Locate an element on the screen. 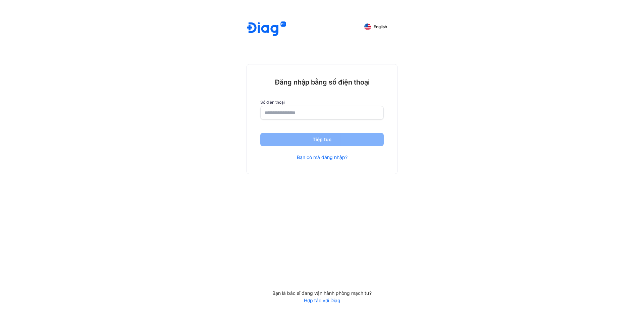  a: Bạn có mã đăng nhập? is located at coordinates (322, 157).